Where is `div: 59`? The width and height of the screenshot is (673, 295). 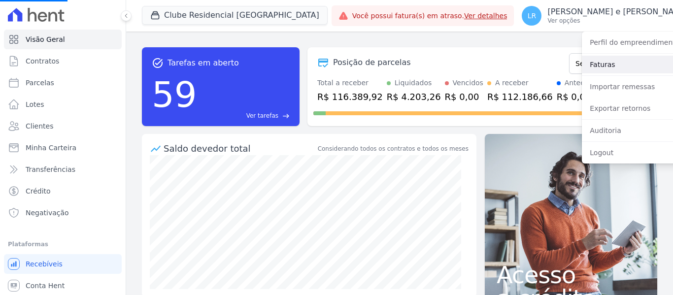 div: 59 is located at coordinates (174, 95).